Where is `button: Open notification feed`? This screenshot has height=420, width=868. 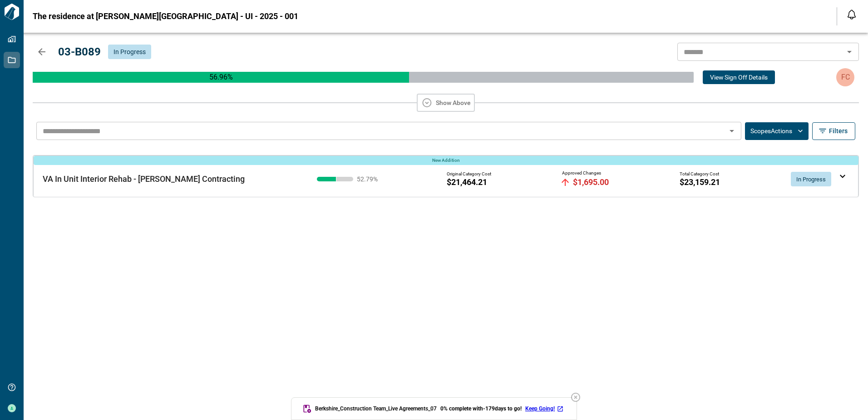 button: Open notification feed is located at coordinates (852, 14).